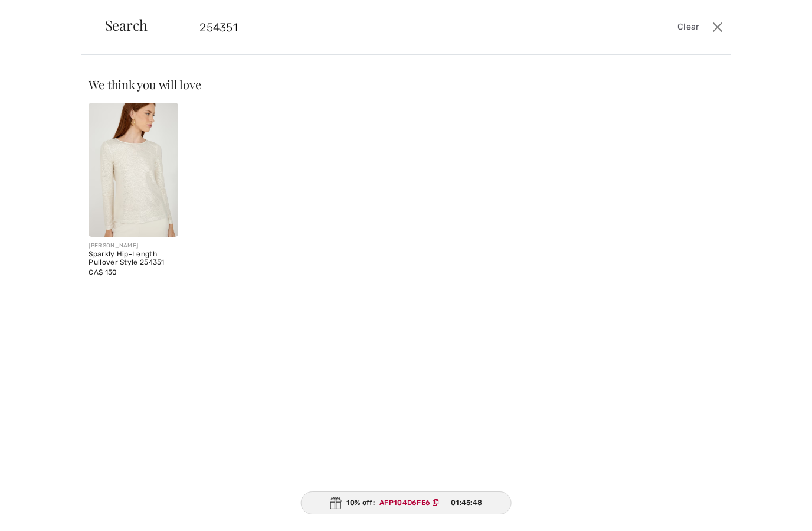 This screenshot has height=531, width=812. What do you see at coordinates (406, 503) in the screenshot?
I see `div: 10% off:` at bounding box center [406, 503].